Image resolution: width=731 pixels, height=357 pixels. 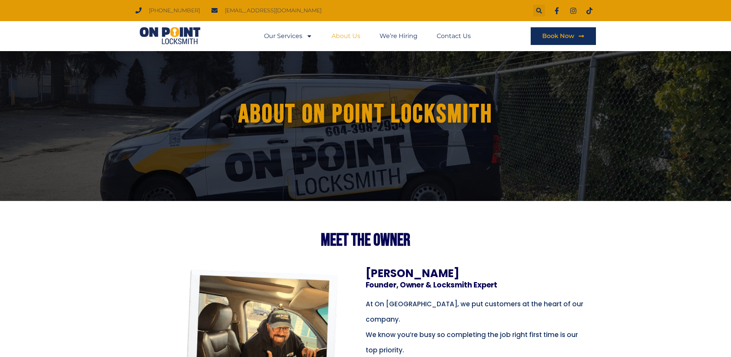 What do you see at coordinates (367, 36) in the screenshot?
I see `nav: Menu` at bounding box center [367, 36].